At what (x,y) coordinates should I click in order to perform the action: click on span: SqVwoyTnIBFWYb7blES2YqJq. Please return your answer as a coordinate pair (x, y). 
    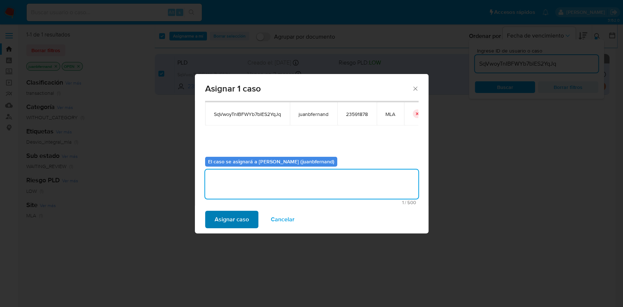
    Looking at the image, I should click on (247, 114).